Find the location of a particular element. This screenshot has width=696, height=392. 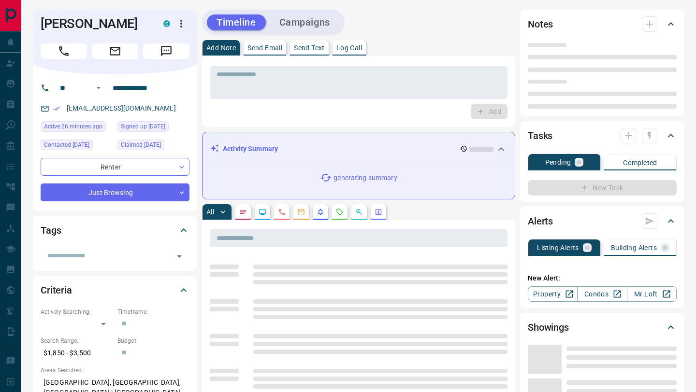

h2: Tags is located at coordinates (51, 231).